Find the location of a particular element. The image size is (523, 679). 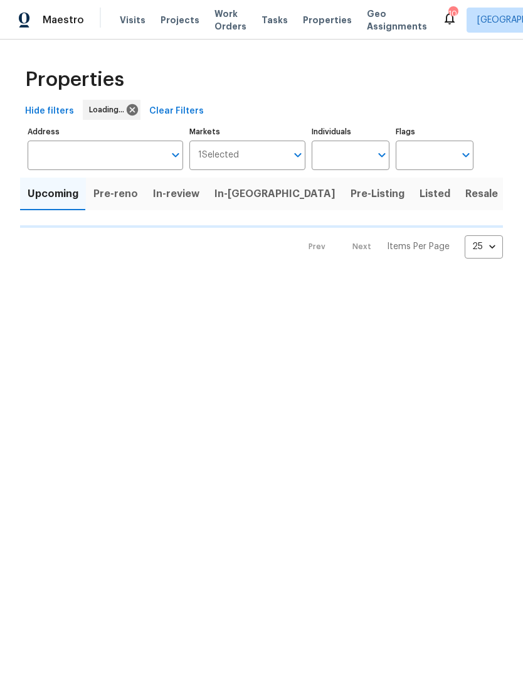

span: Listed is located at coordinates (435, 194).